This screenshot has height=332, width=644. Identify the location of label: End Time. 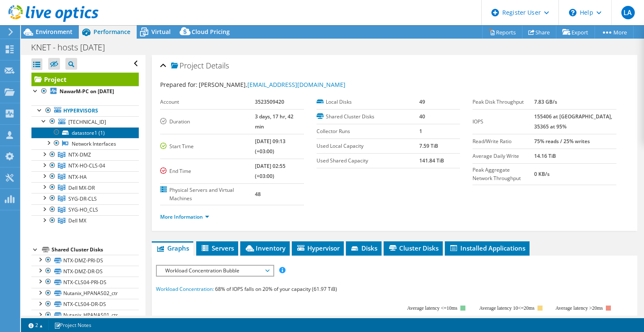
(207, 171).